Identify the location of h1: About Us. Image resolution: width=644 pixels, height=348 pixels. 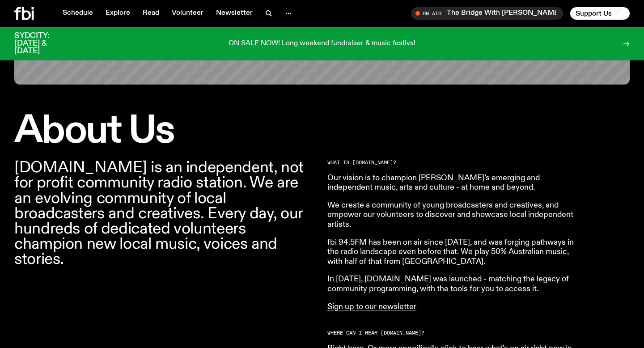
(165, 132).